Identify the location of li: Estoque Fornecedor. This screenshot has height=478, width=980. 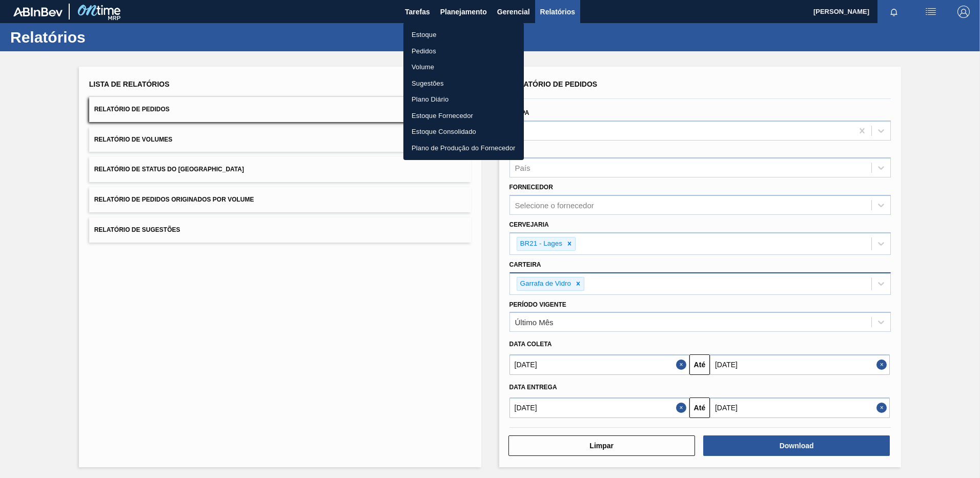
(463, 116).